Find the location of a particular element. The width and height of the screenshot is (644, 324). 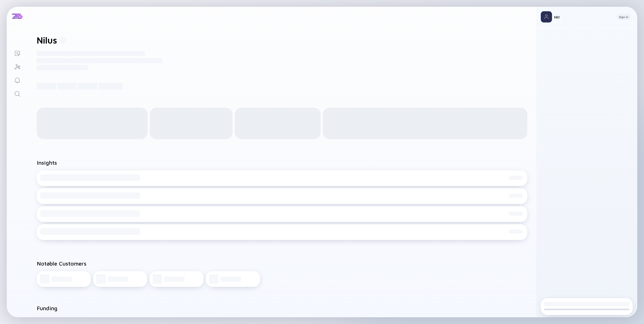

a: Investor Map is located at coordinates (17, 66).